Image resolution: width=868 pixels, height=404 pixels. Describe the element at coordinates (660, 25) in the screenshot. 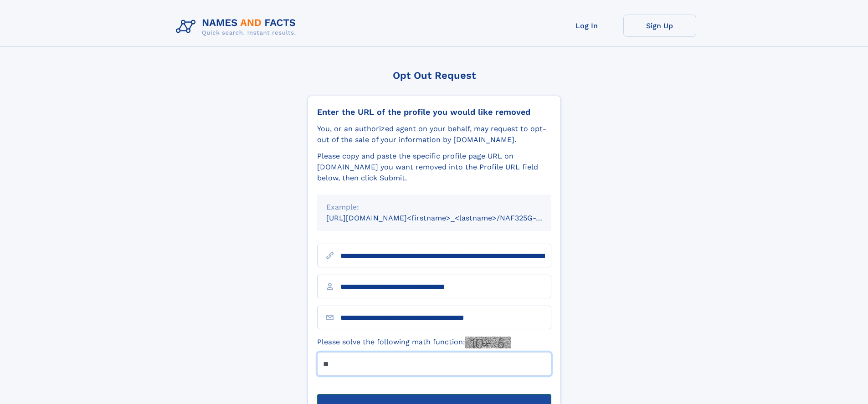

I see `a: Sign Up` at that location.